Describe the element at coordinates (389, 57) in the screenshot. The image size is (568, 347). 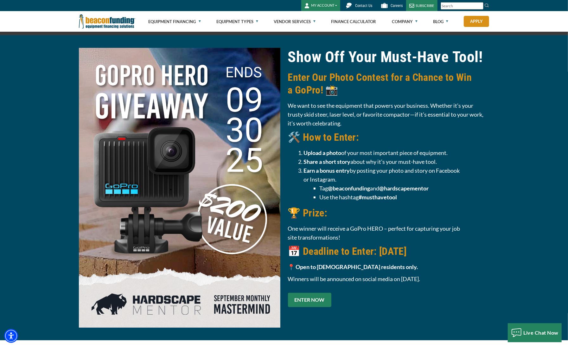
I see `h1: Show Off Your Must‑Have Tool!` at that location.